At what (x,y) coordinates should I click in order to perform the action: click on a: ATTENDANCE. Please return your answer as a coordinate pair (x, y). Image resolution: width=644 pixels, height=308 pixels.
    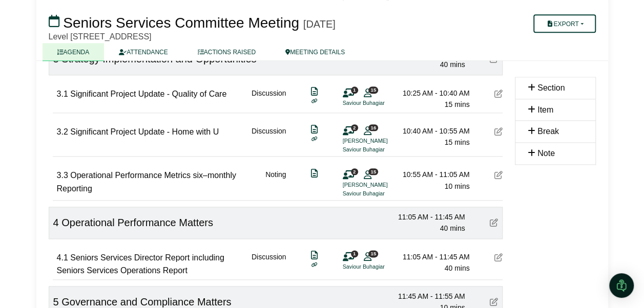
    Looking at the image, I should click on (143, 51).